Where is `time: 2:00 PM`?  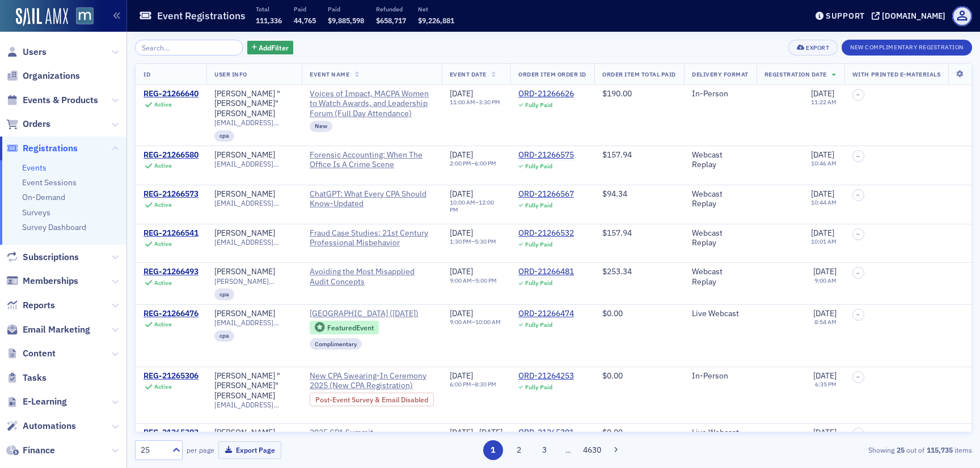 time: 2:00 PM is located at coordinates (460, 163).